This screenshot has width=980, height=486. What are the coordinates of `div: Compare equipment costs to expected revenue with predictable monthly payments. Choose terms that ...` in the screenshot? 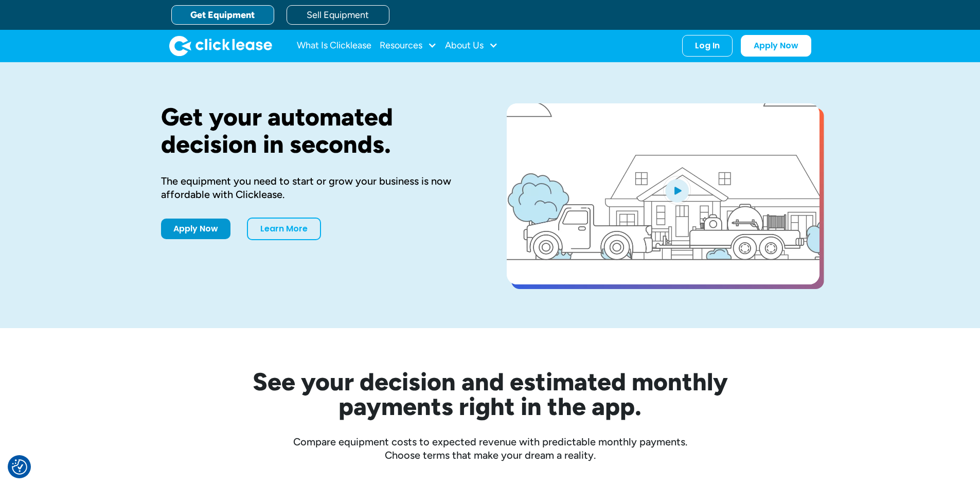 It's located at (490, 448).